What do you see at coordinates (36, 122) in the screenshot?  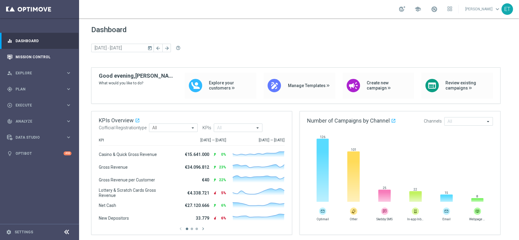 I see `div: Analyze` at bounding box center [36, 122].